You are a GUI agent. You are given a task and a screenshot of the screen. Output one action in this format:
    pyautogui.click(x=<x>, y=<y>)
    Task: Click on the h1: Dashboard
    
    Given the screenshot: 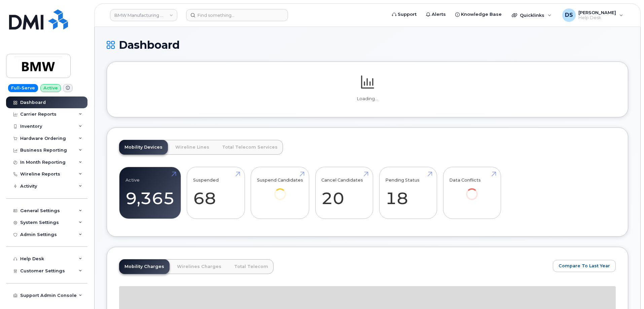 What is the action you would take?
    pyautogui.click(x=367, y=45)
    